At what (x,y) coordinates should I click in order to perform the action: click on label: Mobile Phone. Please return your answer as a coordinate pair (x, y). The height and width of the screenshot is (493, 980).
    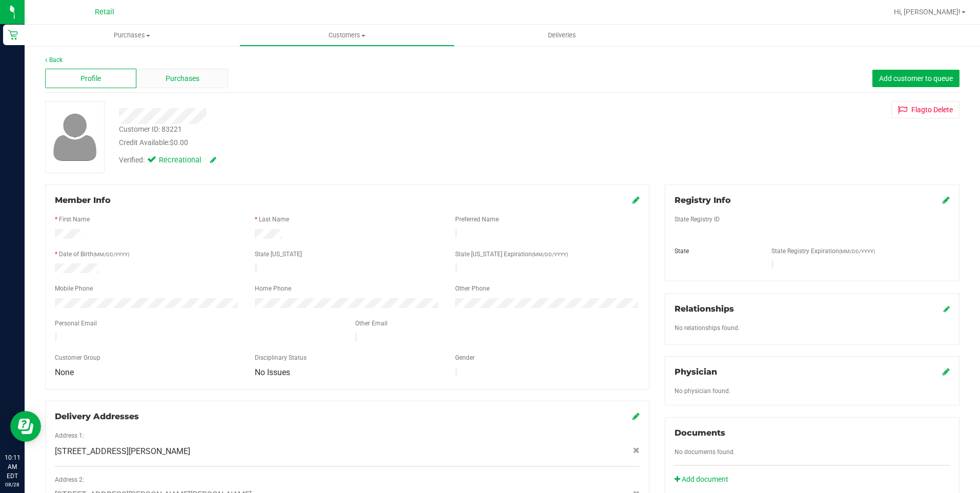
    Looking at the image, I should click on (74, 289).